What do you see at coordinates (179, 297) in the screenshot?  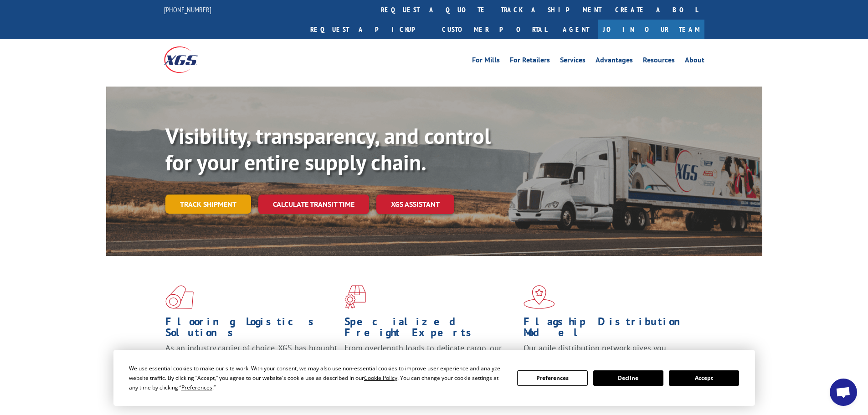 I see `img: xgs-icon-total-supply-chain-intelligence-red` at bounding box center [179, 297].